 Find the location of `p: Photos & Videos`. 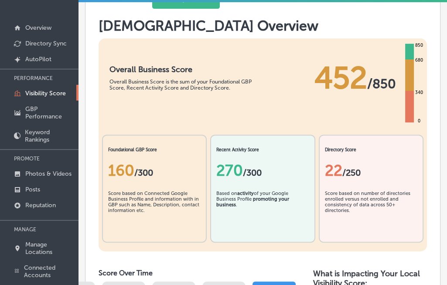

p: Photos & Videos is located at coordinates (48, 173).